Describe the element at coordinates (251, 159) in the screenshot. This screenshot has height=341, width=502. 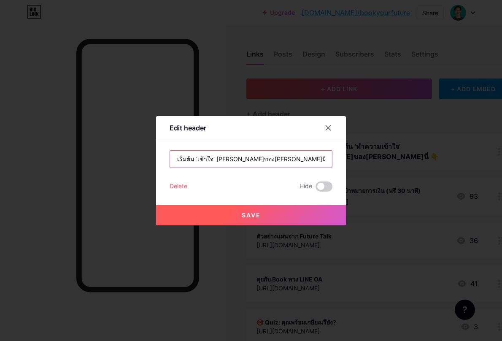
I see `input: Title` at that location.